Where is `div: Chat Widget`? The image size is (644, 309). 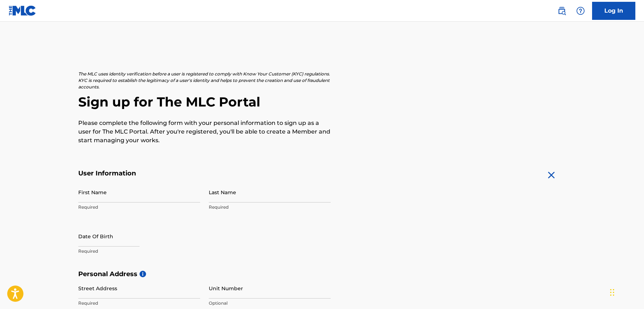
div: Chat Widget is located at coordinates (627, 292).